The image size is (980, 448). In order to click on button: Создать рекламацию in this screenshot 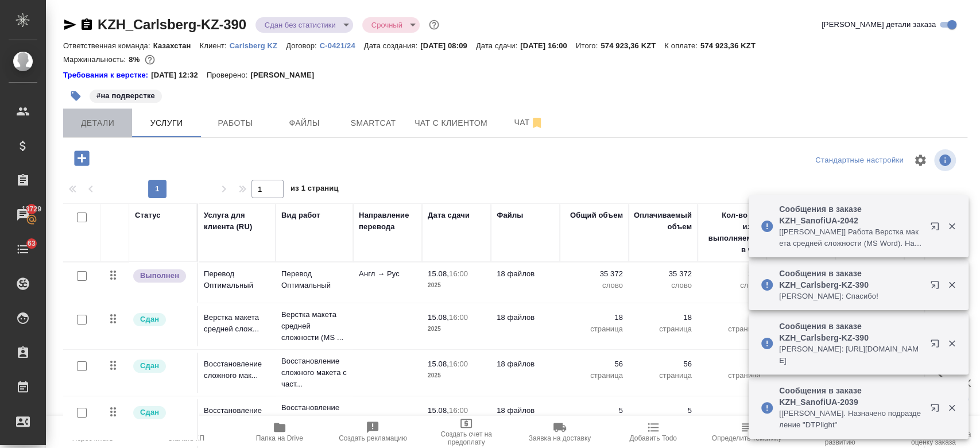, I will do `click(373, 432)`.